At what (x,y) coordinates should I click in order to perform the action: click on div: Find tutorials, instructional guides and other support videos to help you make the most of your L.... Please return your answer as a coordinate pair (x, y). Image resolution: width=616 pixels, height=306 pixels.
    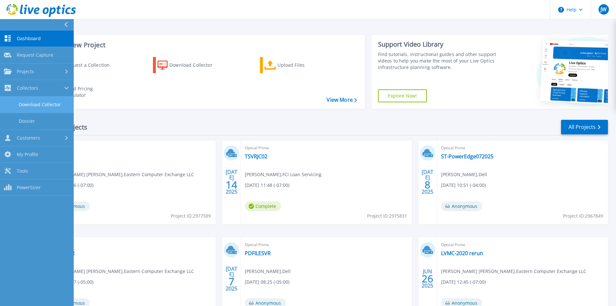
    Looking at the image, I should click on (438, 61).